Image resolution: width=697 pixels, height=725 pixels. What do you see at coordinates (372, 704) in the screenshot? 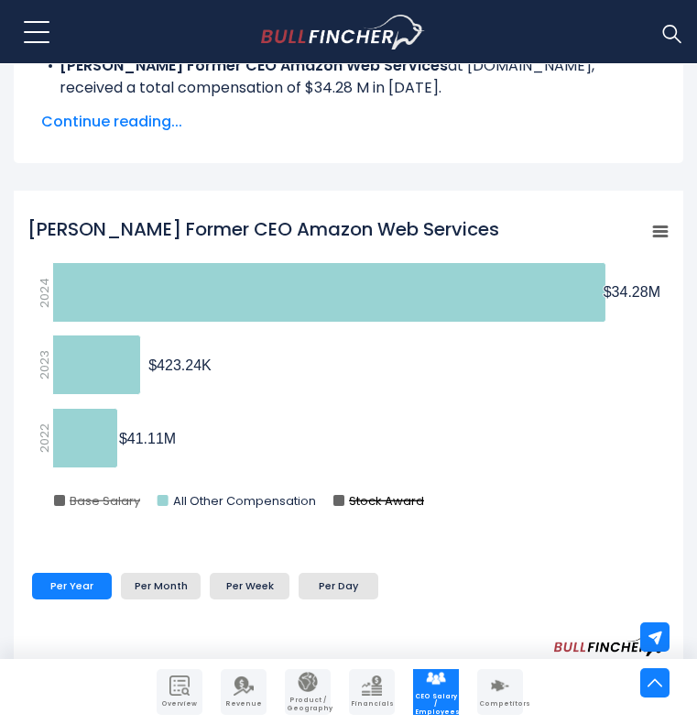
I see `span: Financials` at bounding box center [372, 704].